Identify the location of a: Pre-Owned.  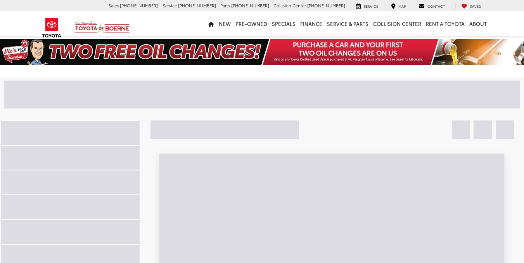
(251, 24).